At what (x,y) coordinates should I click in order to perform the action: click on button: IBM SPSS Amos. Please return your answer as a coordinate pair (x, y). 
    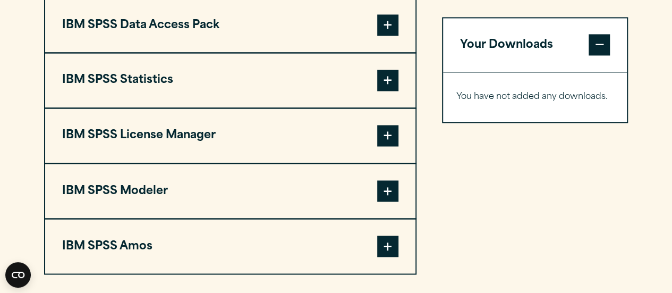
    Looking at the image, I should click on (230, 246).